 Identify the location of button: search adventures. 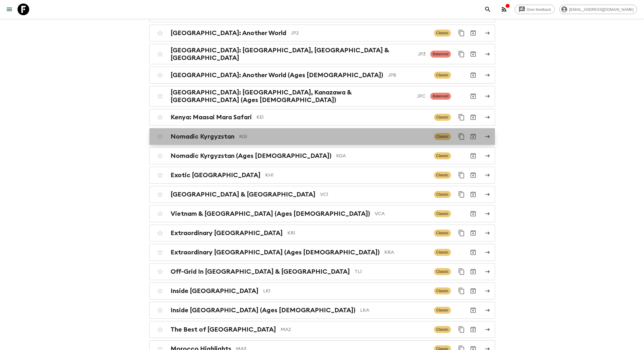
(488, 9).